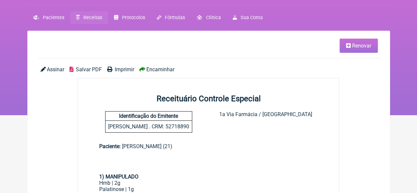 The width and height of the screenshot is (417, 193). What do you see at coordinates (55, 69) in the screenshot?
I see `span: Assinar` at bounding box center [55, 69].